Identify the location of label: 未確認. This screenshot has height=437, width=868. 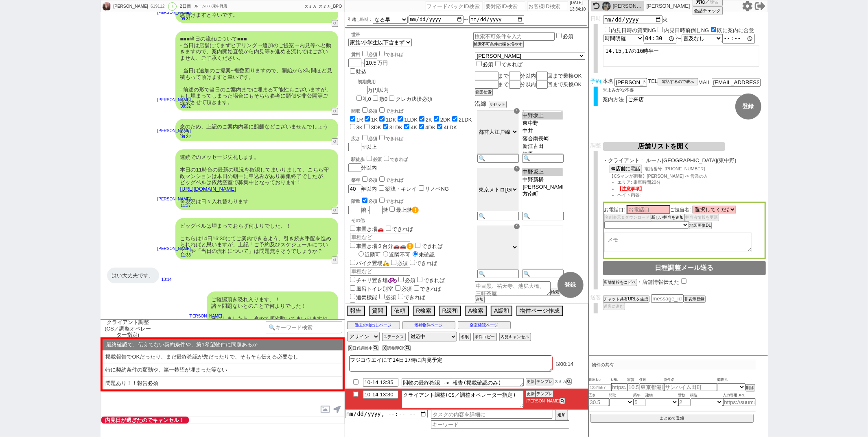
(423, 255).